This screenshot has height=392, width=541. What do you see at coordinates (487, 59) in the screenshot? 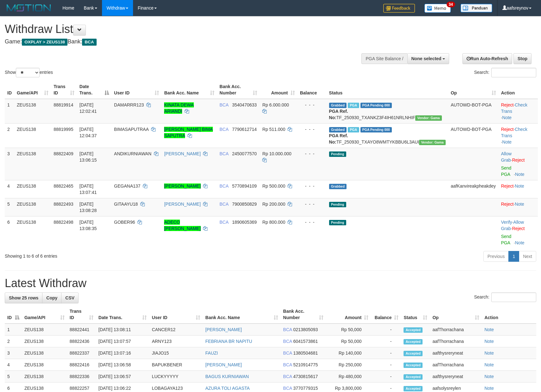
I see `a: Run Auto-Refresh` at bounding box center [487, 59].